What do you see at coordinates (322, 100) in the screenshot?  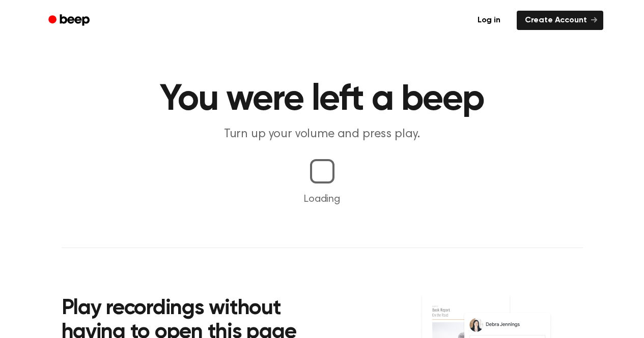 I see `h1: You were left a beep` at bounding box center [322, 100].